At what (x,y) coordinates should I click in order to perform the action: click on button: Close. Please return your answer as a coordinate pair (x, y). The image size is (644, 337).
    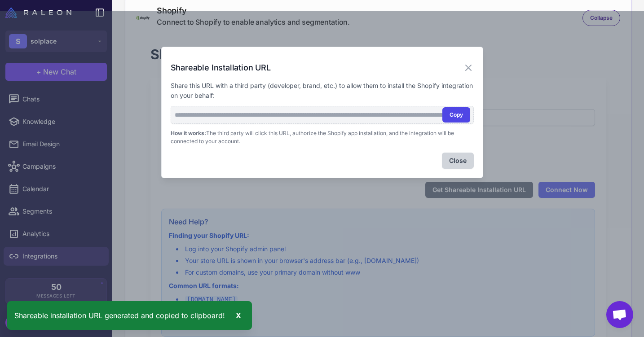
    Looking at the image, I should click on (458, 161).